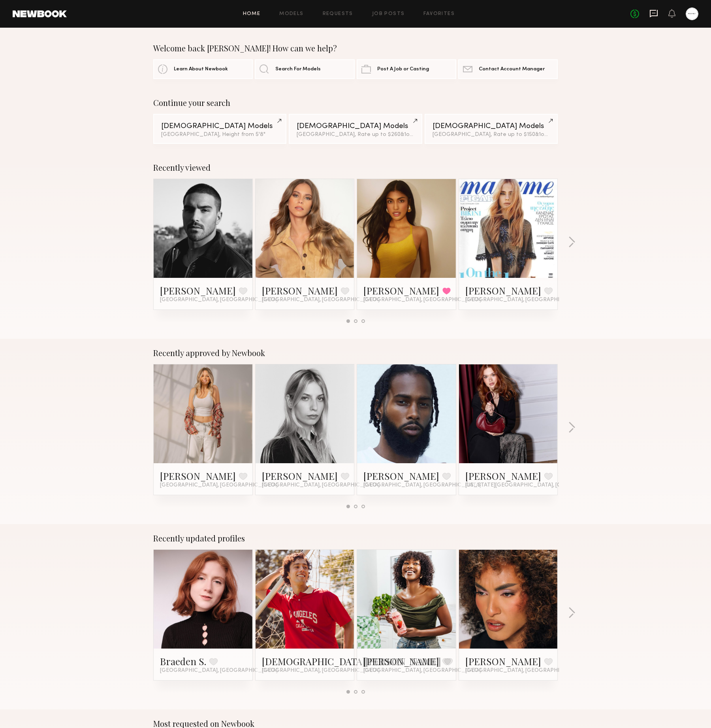  I want to click on a: Post A Job or Casting, so click(406, 69).